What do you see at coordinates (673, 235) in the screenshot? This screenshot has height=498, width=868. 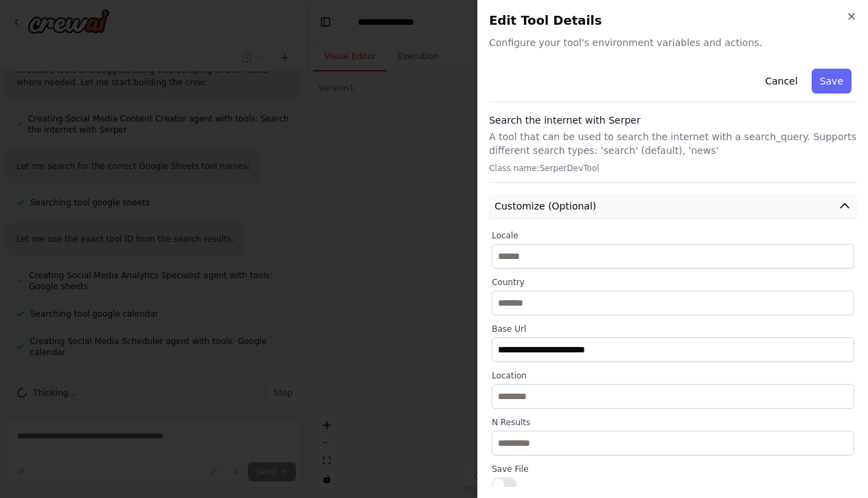 I see `label: Locale` at bounding box center [673, 235].